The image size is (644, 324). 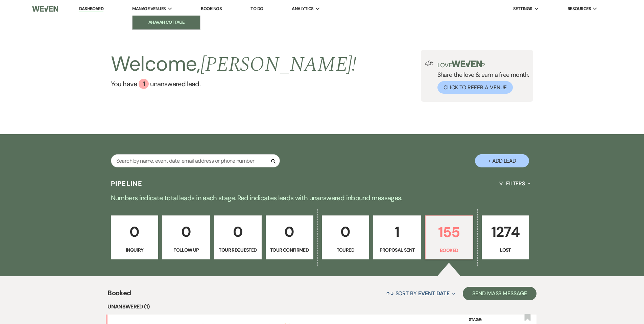 What do you see at coordinates (289, 237) in the screenshot?
I see `a: 0Tour Confirmed` at bounding box center [289, 237].